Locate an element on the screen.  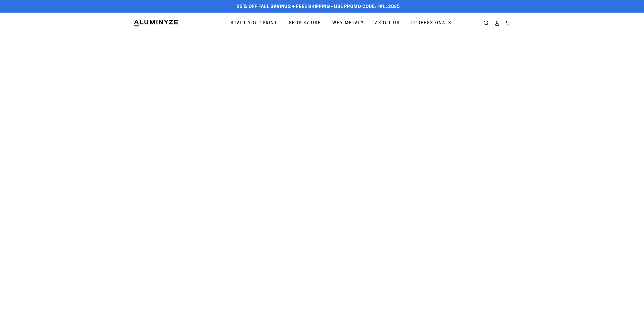
a: Start Your Print is located at coordinates (254, 23).